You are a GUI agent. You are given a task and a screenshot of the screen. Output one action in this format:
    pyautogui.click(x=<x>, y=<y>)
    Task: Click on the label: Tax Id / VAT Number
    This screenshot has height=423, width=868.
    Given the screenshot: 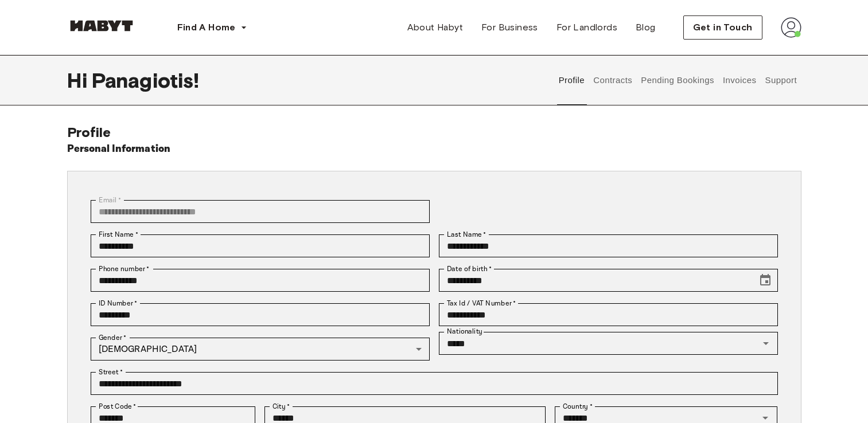 What is the action you would take?
    pyautogui.click(x=481, y=303)
    